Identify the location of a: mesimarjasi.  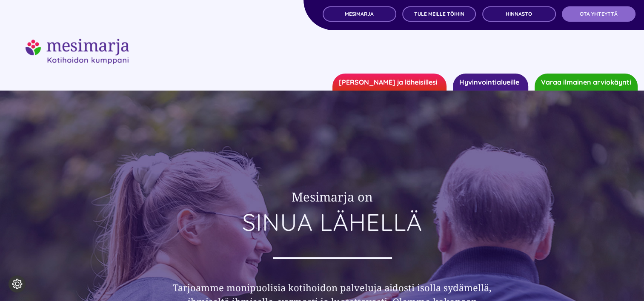
(77, 42).